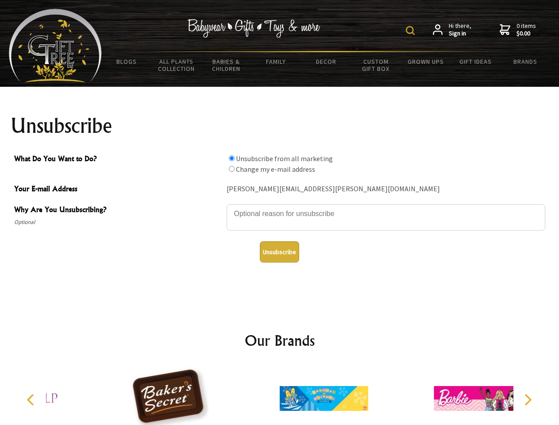 This screenshot has width=559, height=425. What do you see at coordinates (410, 31) in the screenshot?
I see `img: product search` at bounding box center [410, 31].